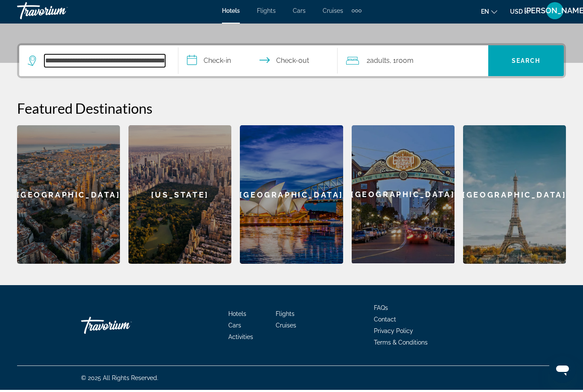 The width and height of the screenshot is (583, 392). What do you see at coordinates (241, 338) in the screenshot?
I see `a: Activities` at bounding box center [241, 338].